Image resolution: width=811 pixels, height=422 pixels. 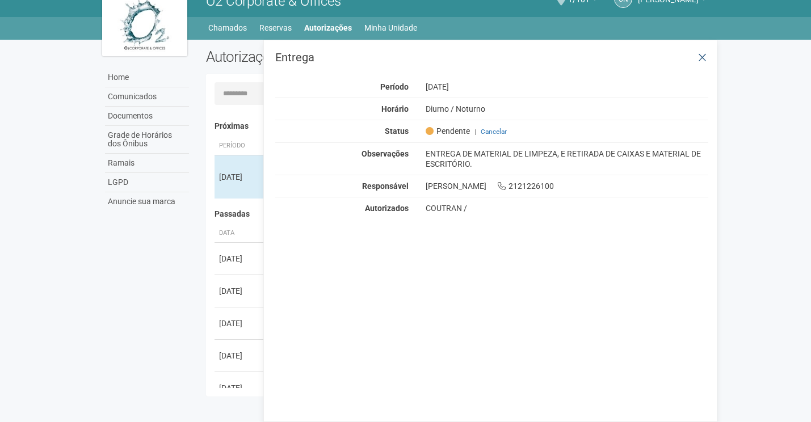 I want to click on strong: Observações, so click(x=385, y=154).